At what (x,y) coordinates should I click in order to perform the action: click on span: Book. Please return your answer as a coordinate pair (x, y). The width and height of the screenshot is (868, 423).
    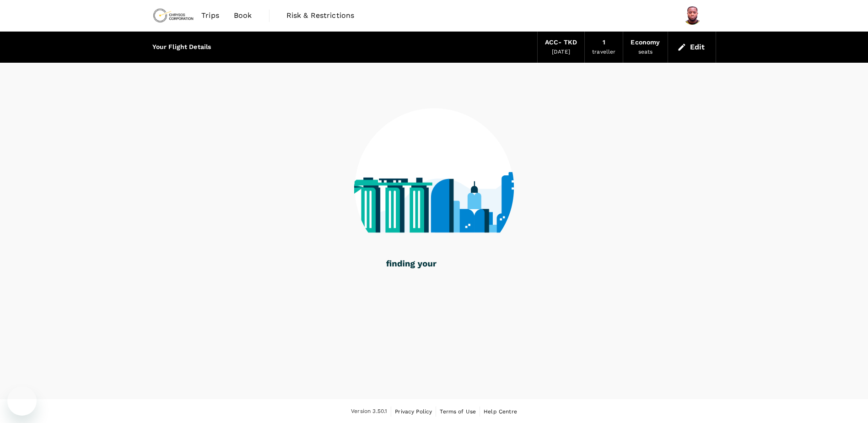
    Looking at the image, I should click on (243, 16).